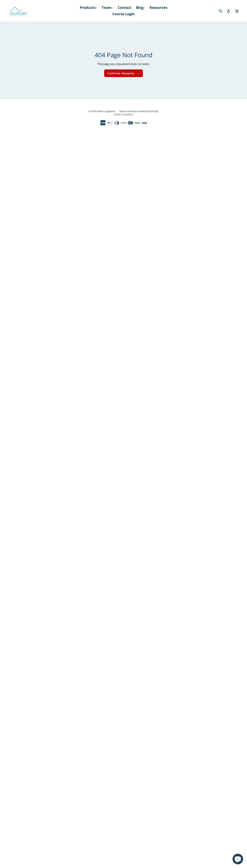 This screenshot has height=868, width=247. I want to click on a: Course Login, so click(124, 14).